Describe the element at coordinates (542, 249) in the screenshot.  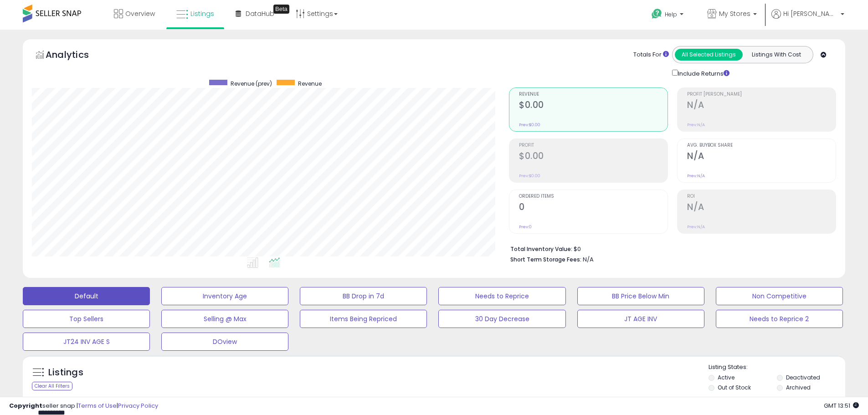
I see `b: Total Inventory Value:` at that location.